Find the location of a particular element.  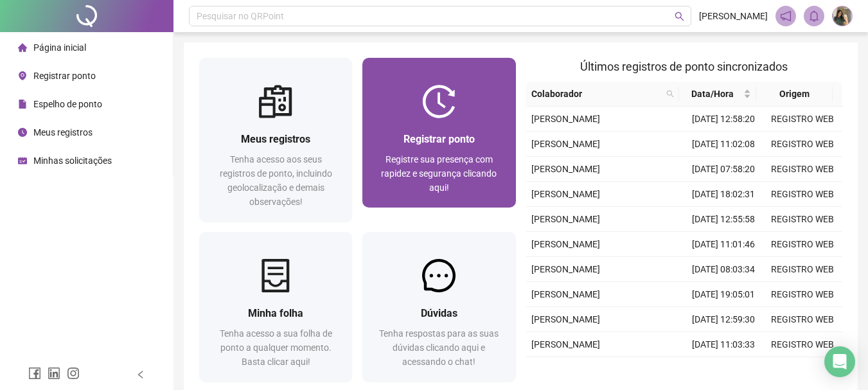

a: Minha folhaTenha acesso a sua folha de ponto a qualquer momento. Basta clicar aqui! is located at coordinates (276, 306).